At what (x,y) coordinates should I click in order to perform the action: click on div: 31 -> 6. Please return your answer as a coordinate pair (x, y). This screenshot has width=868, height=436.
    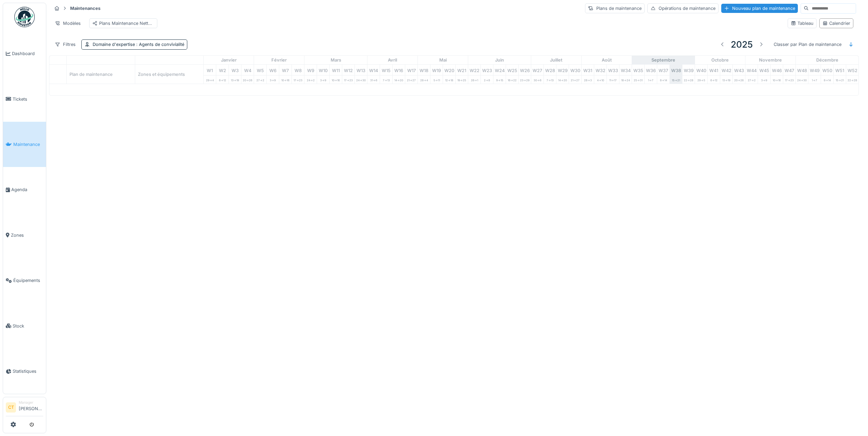
    Looking at the image, I should click on (374, 80).